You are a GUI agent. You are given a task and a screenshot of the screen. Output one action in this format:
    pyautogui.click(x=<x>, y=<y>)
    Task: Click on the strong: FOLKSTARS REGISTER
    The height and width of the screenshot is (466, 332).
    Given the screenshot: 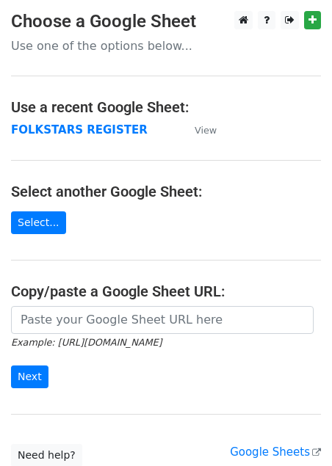 What is the action you would take?
    pyautogui.click(x=79, y=130)
    